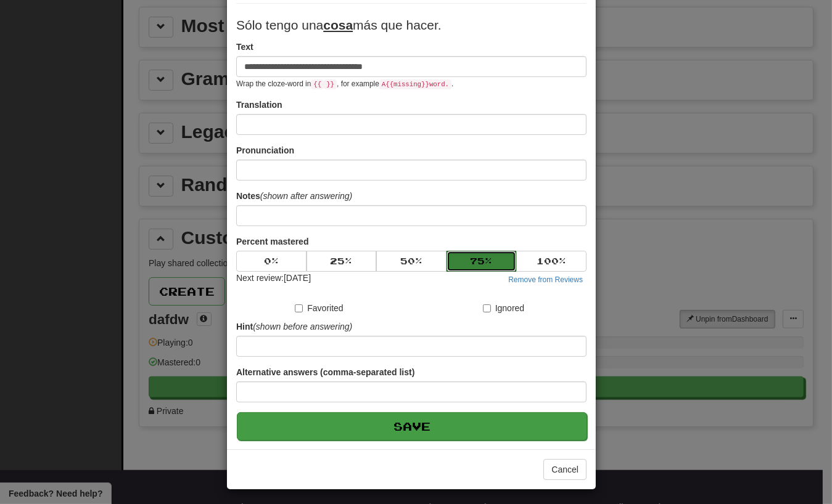 The width and height of the screenshot is (832, 504). I want to click on label: Alternative answers (comma-separated list), so click(324, 372).